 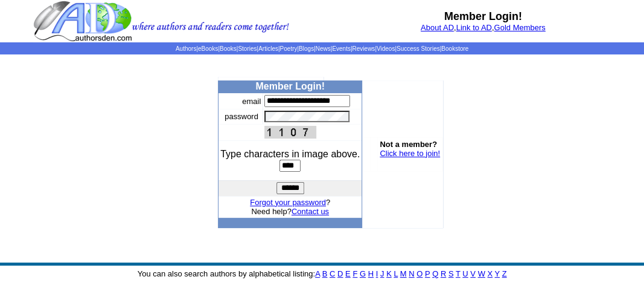 I want to click on a: Blogs, so click(x=306, y=49).